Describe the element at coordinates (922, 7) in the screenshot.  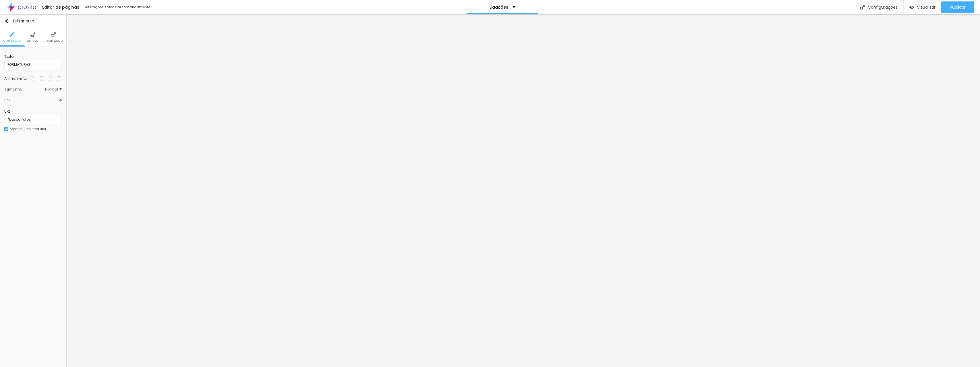
I see `button: Visualizar` at that location.